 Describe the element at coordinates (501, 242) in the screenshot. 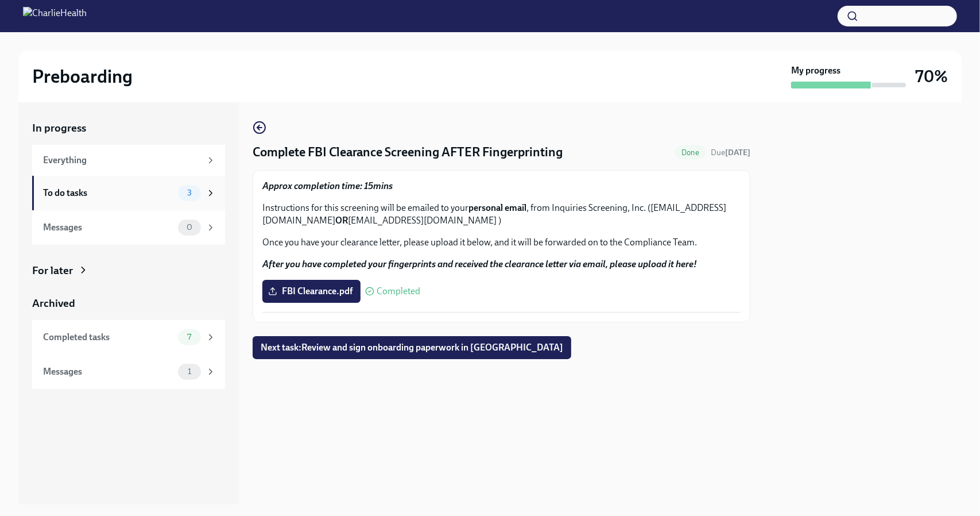

I see `p: Once you have your clearance letter, please upload it below, and it will be forwarded on to the C...` at that location.